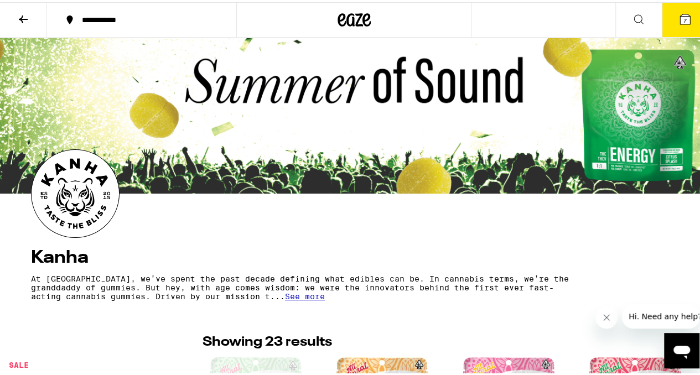  What do you see at coordinates (354, 255) in the screenshot?
I see `h4: Kanha` at bounding box center [354, 255].